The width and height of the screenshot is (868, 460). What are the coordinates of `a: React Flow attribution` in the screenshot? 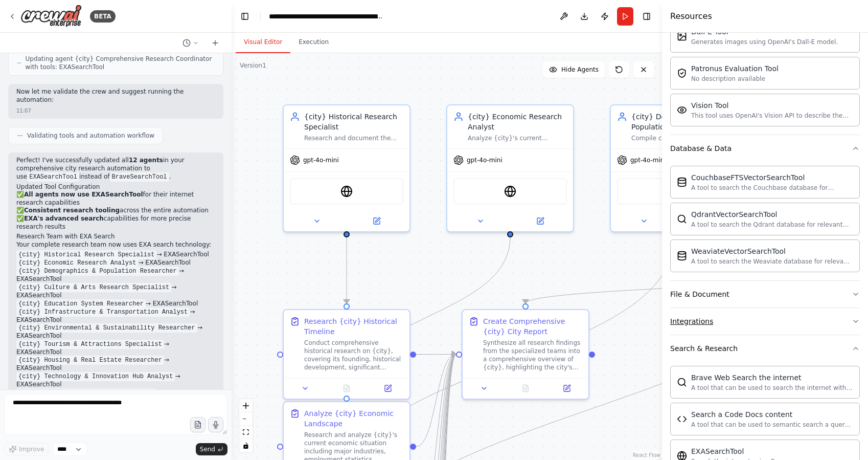 It's located at (647, 454).